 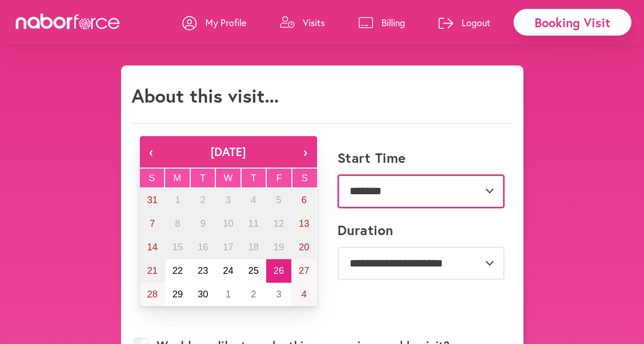 What do you see at coordinates (228, 294) in the screenshot?
I see `abbr: October 1, 2025` at bounding box center [228, 294].